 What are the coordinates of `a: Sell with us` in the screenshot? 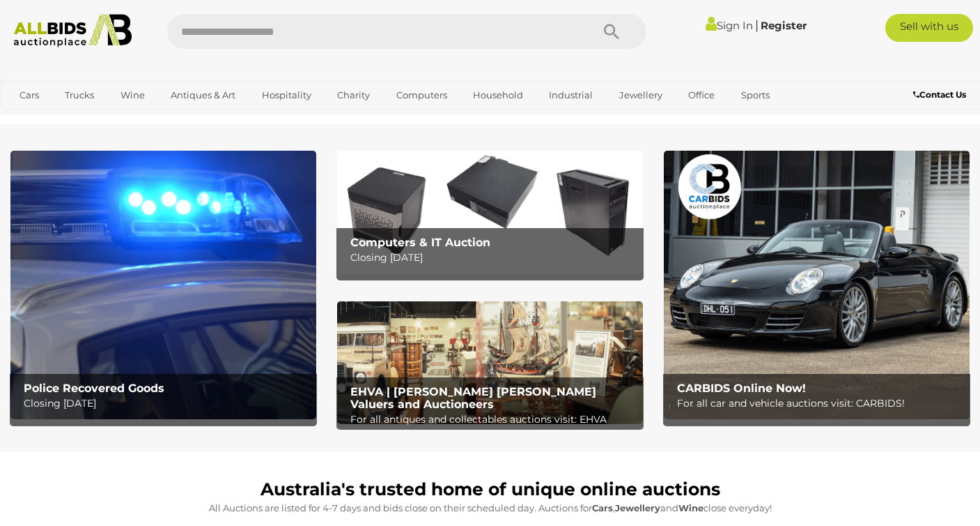 It's located at (929, 28).